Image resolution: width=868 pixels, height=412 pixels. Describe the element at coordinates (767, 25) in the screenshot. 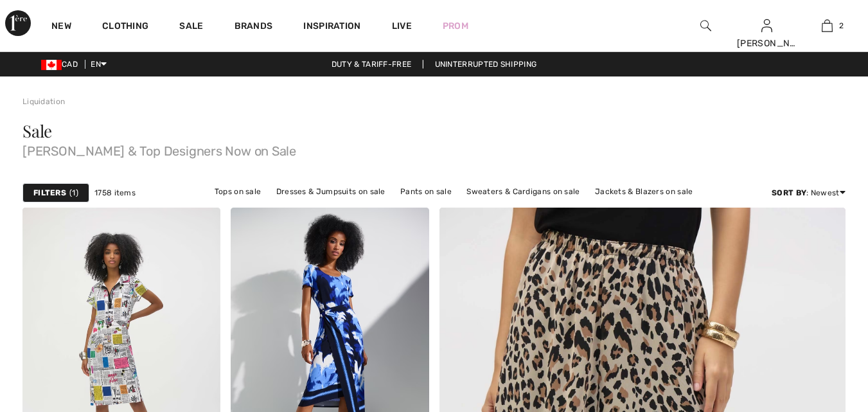

I see `a: Sign In` at that location.